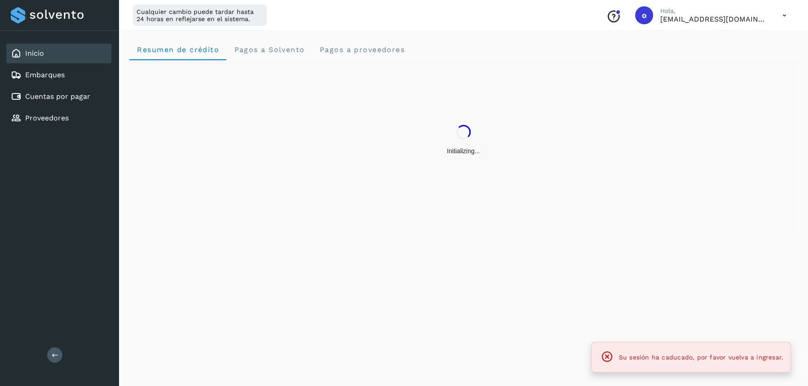 The width and height of the screenshot is (808, 386). Describe the element at coordinates (59, 118) in the screenshot. I see `div: Proveedores` at that location.